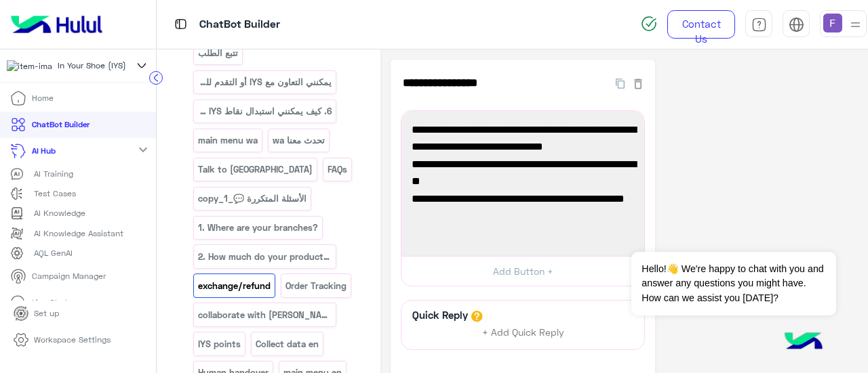 This screenshot has width=868, height=373. What do you see at coordinates (91, 66) in the screenshot?
I see `span: In Your Shoe (IYS)` at bounding box center [91, 66].